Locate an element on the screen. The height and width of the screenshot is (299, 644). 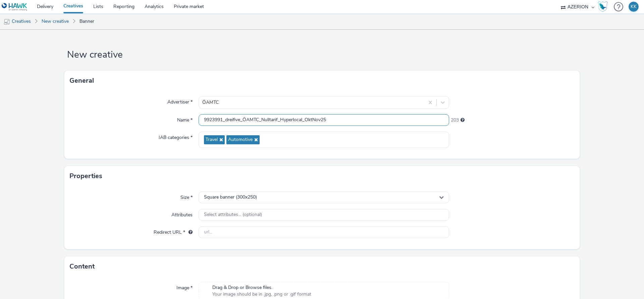
div: Maximum 255 characters is located at coordinates (463, 121).